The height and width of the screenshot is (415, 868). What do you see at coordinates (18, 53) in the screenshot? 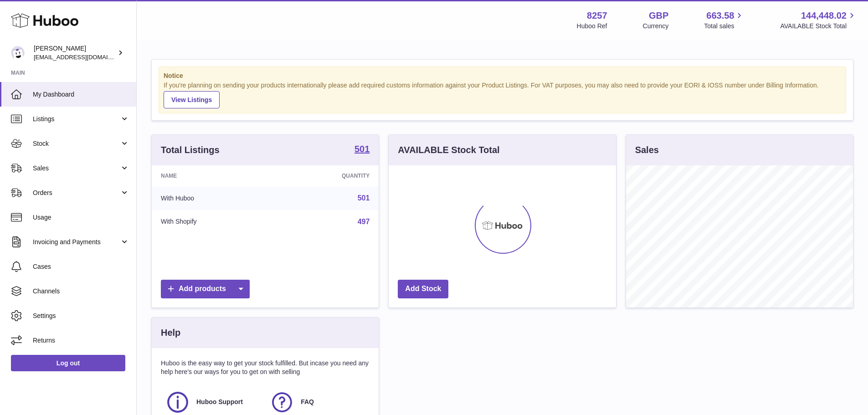
I see `img: internalAdmin-8257@internal.huboo.com` at bounding box center [18, 53].